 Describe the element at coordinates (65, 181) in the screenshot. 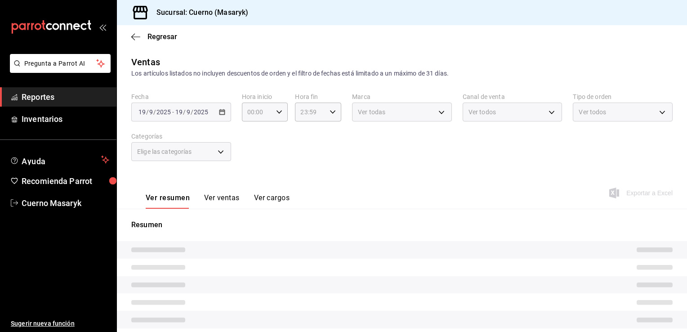

I see `span: Recomienda Parrot` at that location.